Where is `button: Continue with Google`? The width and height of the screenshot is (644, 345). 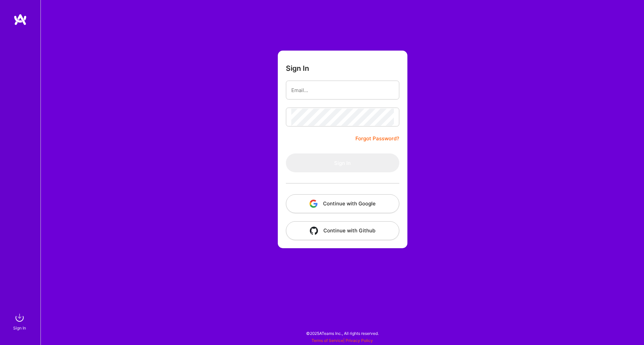
button: Continue with Google is located at coordinates (343, 204).